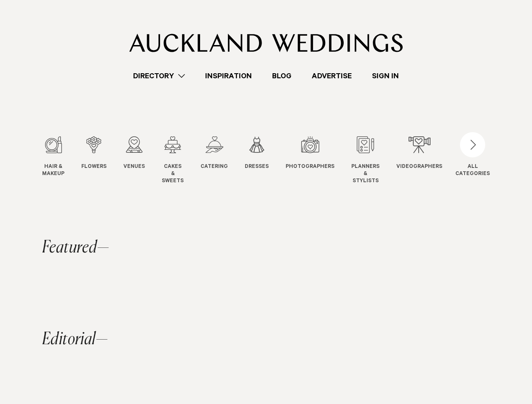 The width and height of the screenshot is (532, 404). Describe the element at coordinates (214, 154) in the screenshot. I see `a: Catering` at that location.